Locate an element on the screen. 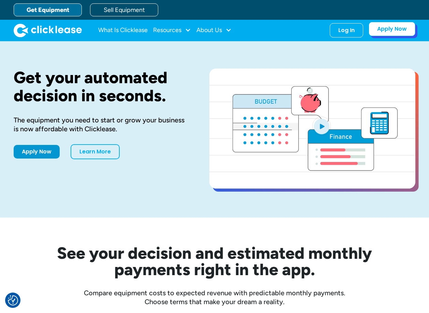 This screenshot has width=429, height=313. a: Sell Equipment is located at coordinates (124, 10).